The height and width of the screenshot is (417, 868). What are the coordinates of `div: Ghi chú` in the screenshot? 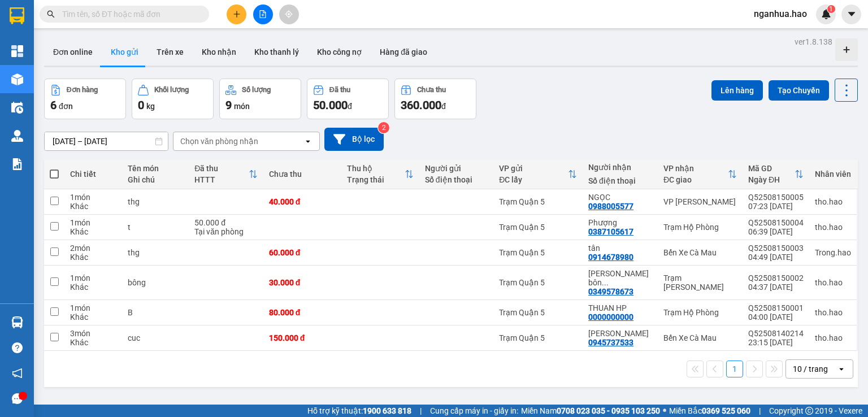 It's located at (155, 180).